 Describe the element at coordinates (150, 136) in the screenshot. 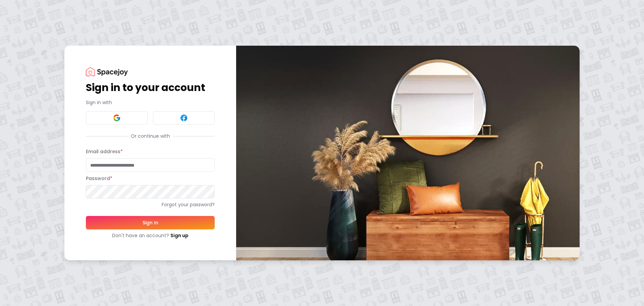

I see `span: Or continue with` at that location.